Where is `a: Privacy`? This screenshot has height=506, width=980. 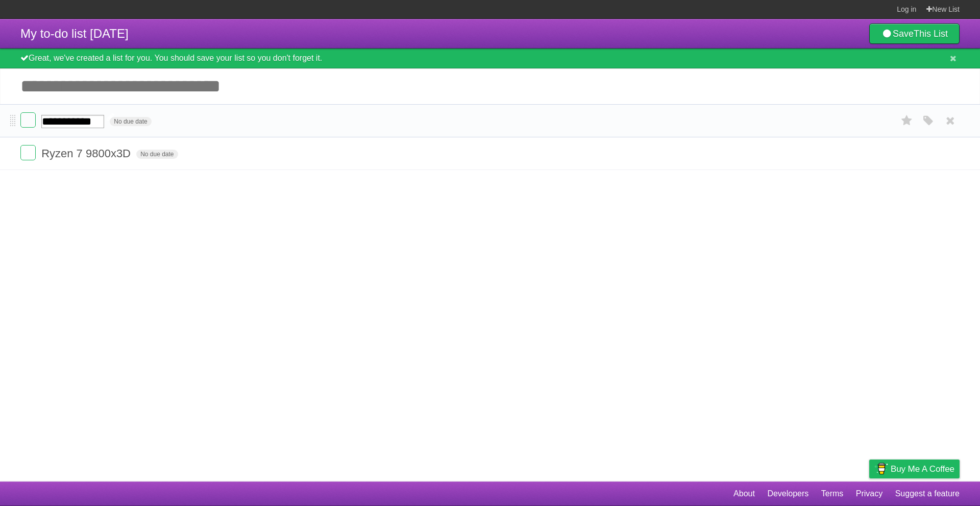
a: Privacy is located at coordinates (869, 494).